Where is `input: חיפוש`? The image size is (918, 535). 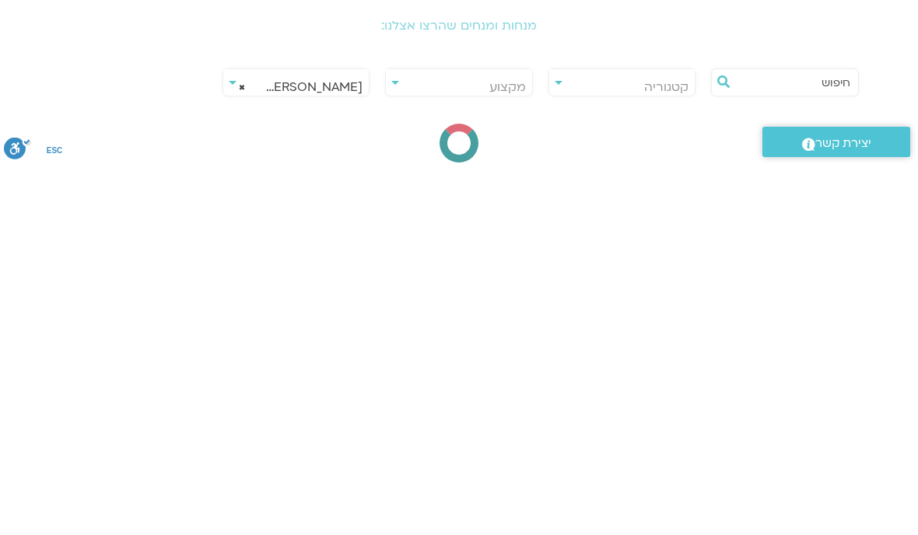
input: חיפוש is located at coordinates (793, 453).